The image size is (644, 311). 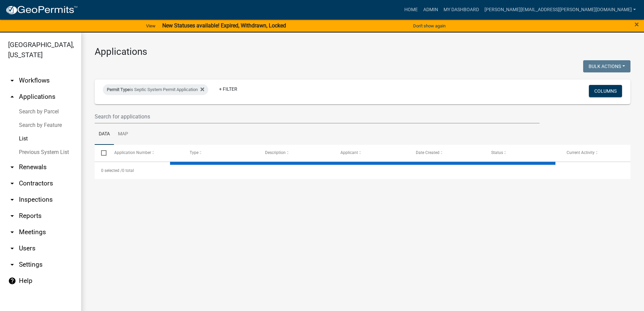 What do you see at coordinates (317, 116) in the screenshot?
I see `input: Search for applications` at bounding box center [317, 116].